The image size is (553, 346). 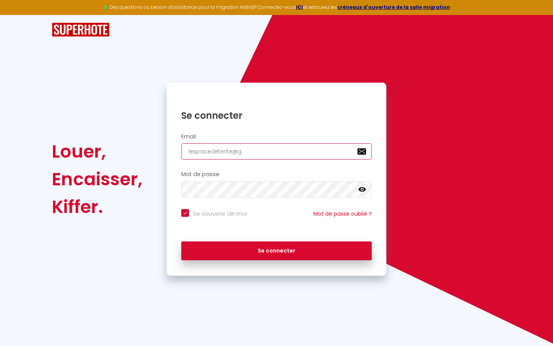 What do you see at coordinates (300, 7) in the screenshot?
I see `a: ICI` at bounding box center [300, 7].